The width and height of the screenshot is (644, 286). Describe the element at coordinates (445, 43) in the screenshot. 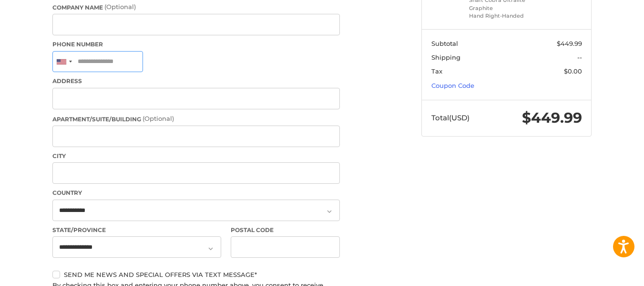

I see `span: Subtotal` at that location.